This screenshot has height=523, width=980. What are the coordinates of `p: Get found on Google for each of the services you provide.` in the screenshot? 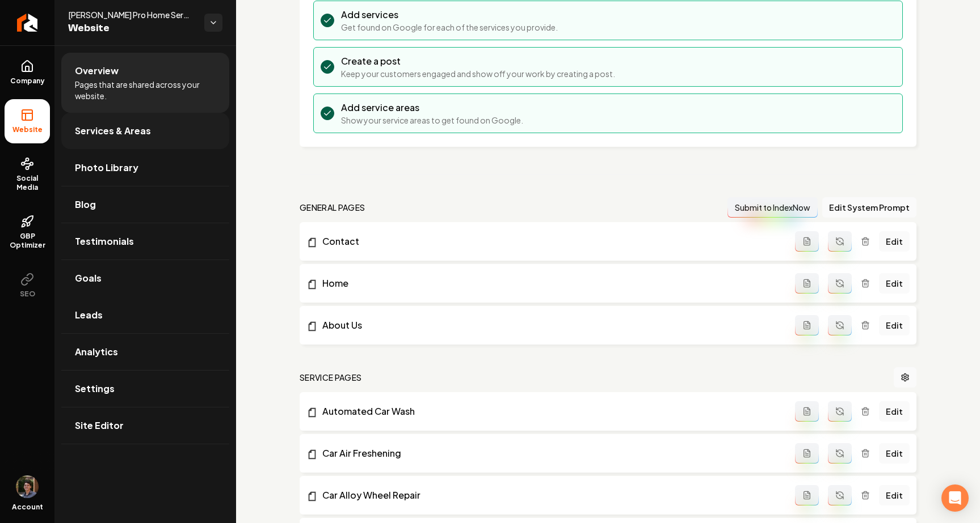 It's located at (449, 28).